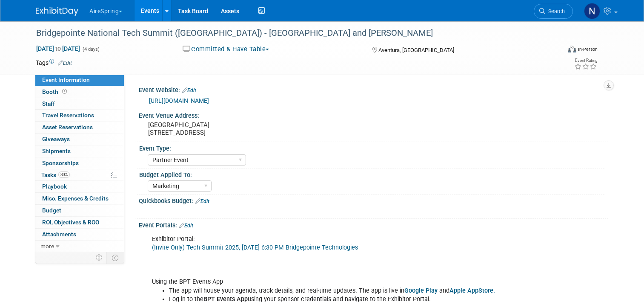 The width and height of the screenshot is (644, 302). Describe the element at coordinates (67, 127) in the screenshot. I see `span: Asset Reservations` at that location.